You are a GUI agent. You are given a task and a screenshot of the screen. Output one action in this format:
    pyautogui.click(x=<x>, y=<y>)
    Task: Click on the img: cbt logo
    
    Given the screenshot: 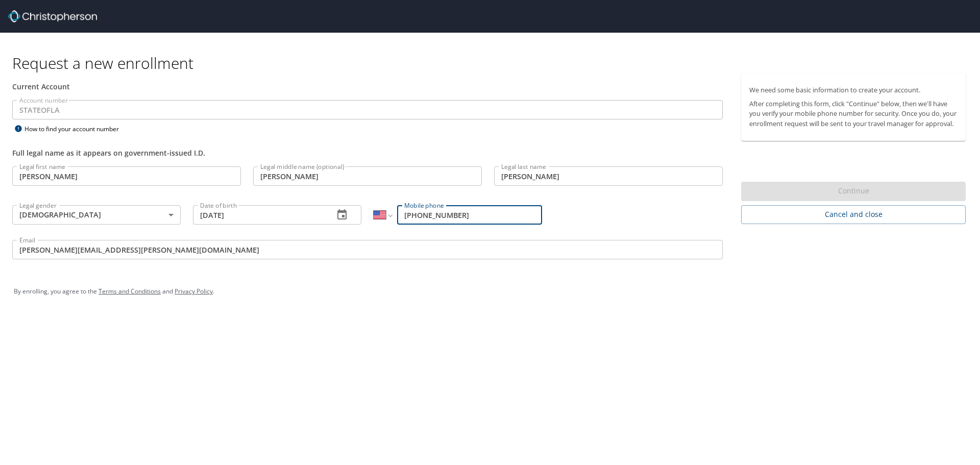 What is the action you would take?
    pyautogui.click(x=52, y=17)
    